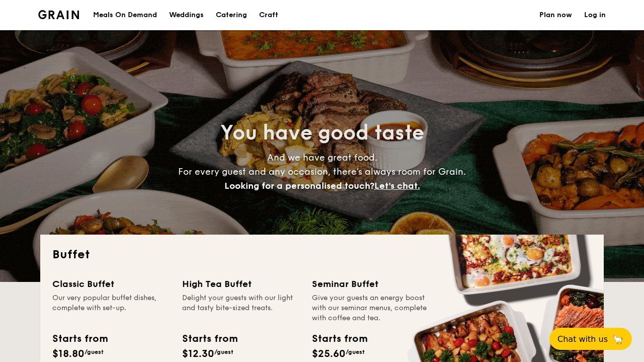 This screenshot has width=644, height=362. Describe the element at coordinates (329, 354) in the screenshot. I see `span: $25.60` at that location.